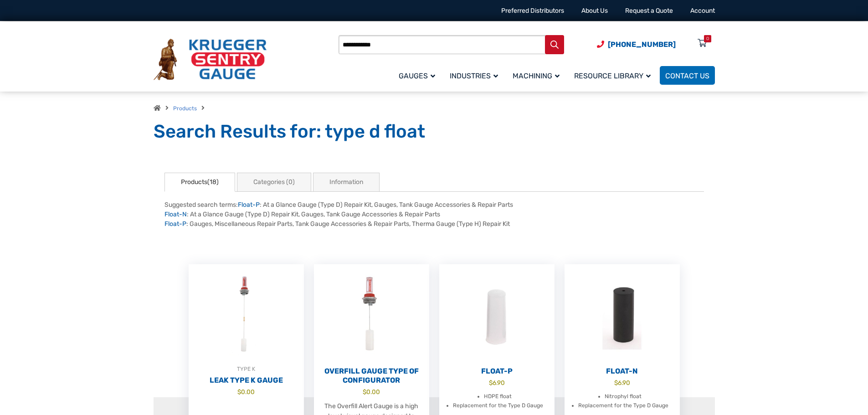 Image resolution: width=868 pixels, height=415 pixels. I want to click on img: Krueger Sentry Gauge, so click(210, 60).